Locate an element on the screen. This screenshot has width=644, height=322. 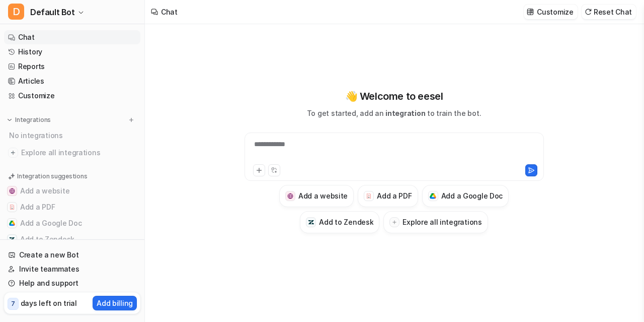
p: Customize is located at coordinates (555, 11).